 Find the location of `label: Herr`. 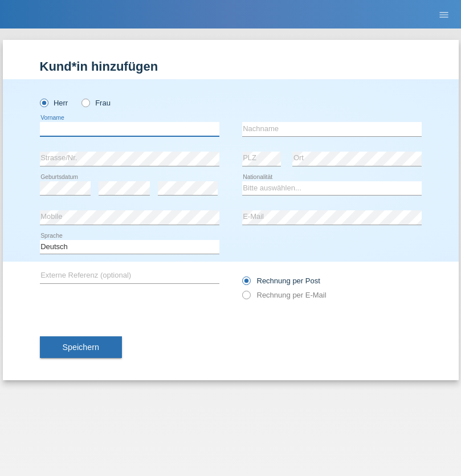

label: Herr is located at coordinates (54, 102).